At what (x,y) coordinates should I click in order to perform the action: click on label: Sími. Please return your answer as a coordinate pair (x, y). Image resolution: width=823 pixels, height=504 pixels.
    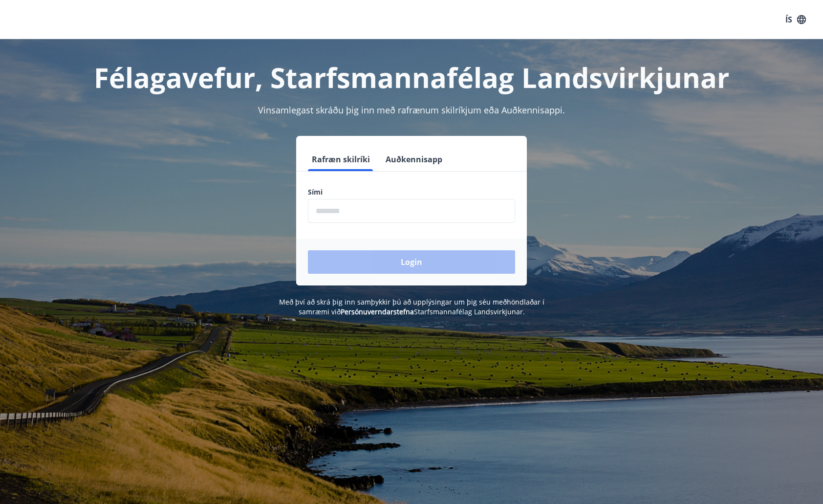
    Looking at the image, I should click on (412, 192).